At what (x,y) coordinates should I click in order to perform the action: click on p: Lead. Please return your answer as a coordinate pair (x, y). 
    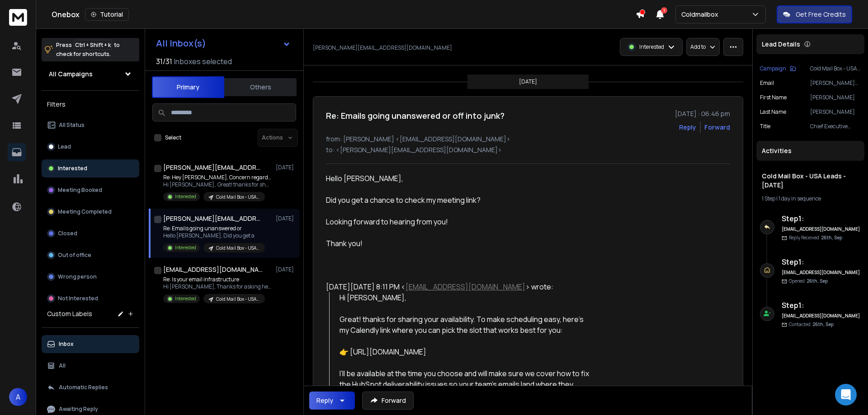
    Looking at the image, I should click on (64, 147).